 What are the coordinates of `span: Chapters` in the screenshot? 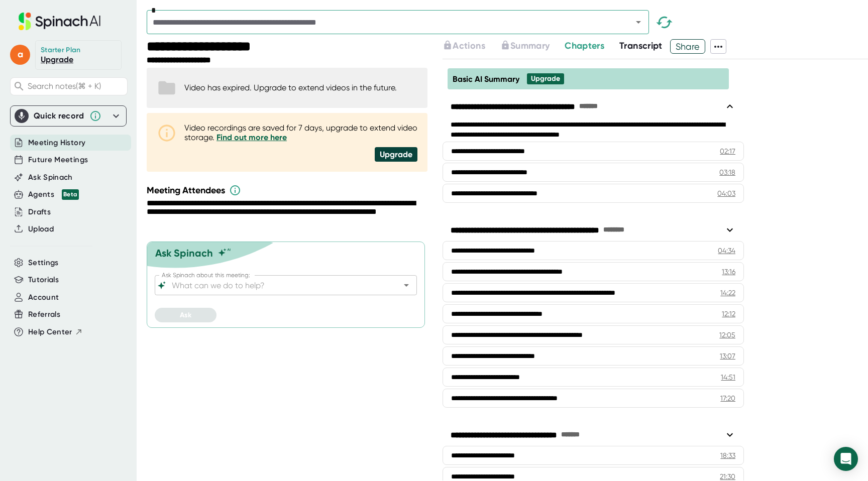 It's located at (585, 46).